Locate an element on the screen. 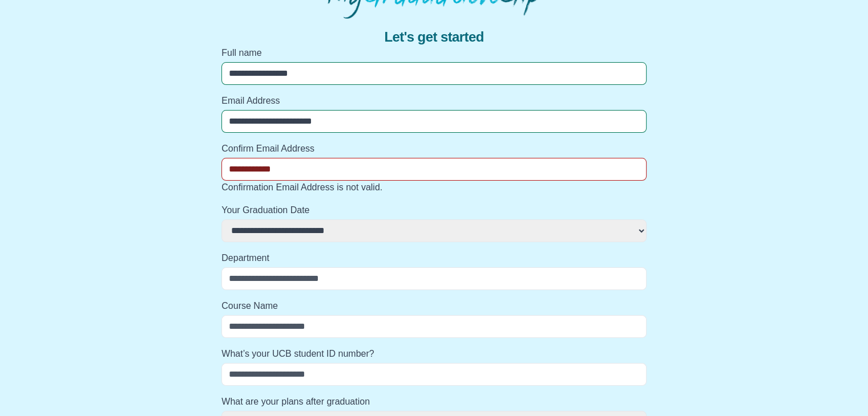 The width and height of the screenshot is (868, 416). label: Full name is located at coordinates (434, 53).